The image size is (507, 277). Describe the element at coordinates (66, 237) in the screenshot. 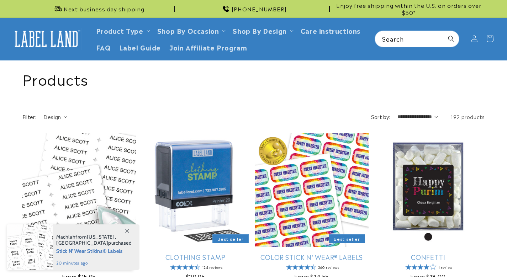

I see `span: Machlah` at that location.